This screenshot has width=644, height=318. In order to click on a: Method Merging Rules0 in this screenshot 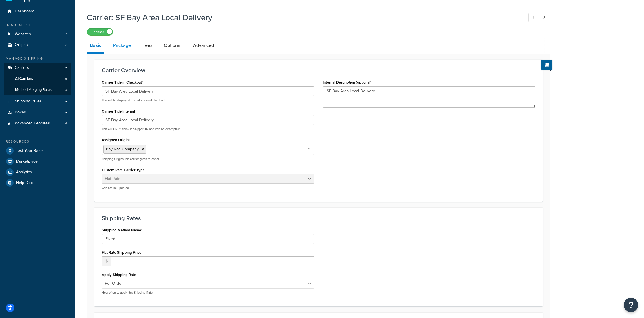, I will do `click(38, 90)`.